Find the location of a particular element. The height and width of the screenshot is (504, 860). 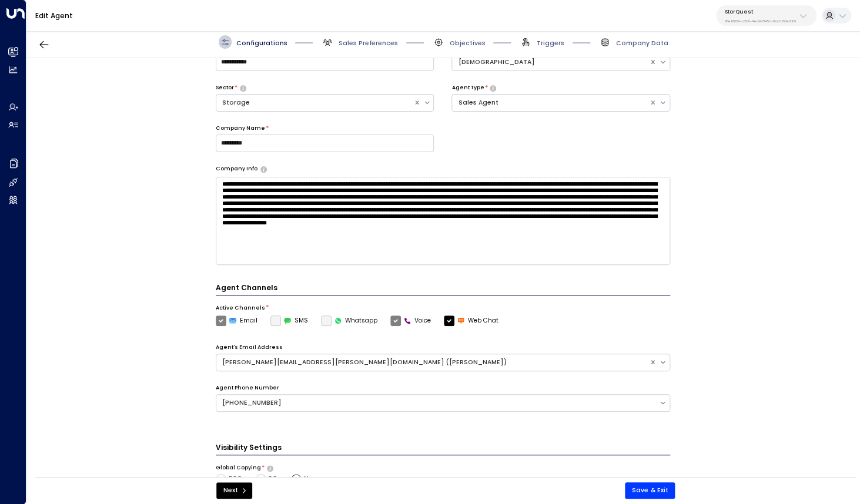

span: Triggers is located at coordinates (550, 43).